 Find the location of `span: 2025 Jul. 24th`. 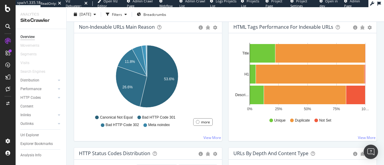

span: 2025 Jul. 24th is located at coordinates (85, 14).